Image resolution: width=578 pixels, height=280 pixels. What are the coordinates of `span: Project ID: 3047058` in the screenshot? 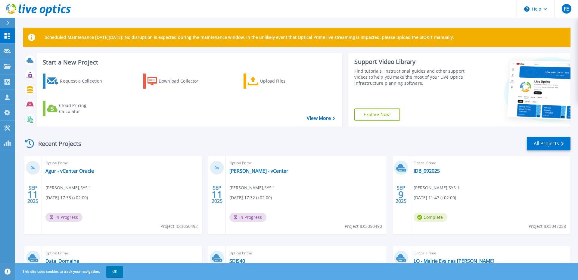 It's located at (547, 226).